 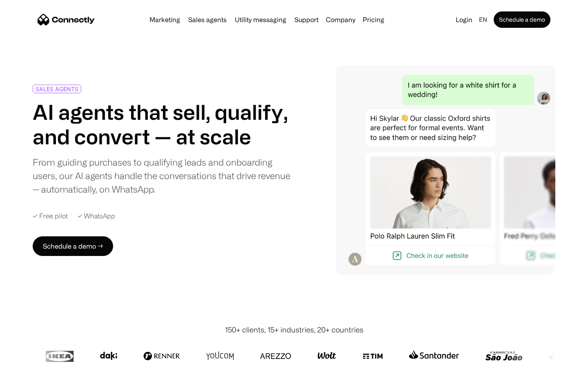 I want to click on a: Support, so click(x=306, y=20).